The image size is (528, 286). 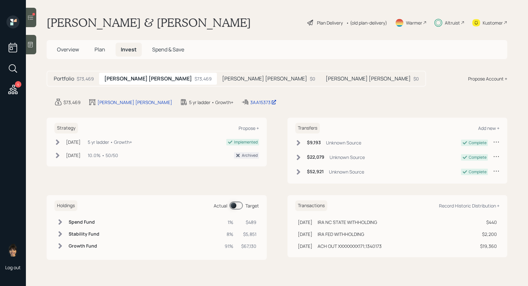 I want to click on div: Target, so click(x=252, y=206).